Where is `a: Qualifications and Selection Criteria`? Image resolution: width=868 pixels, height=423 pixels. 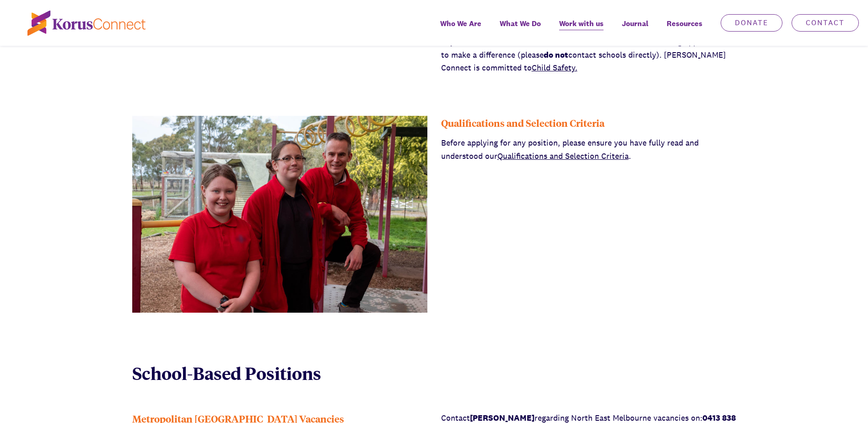 a: Qualifications and Selection Criteria is located at coordinates (563, 156).